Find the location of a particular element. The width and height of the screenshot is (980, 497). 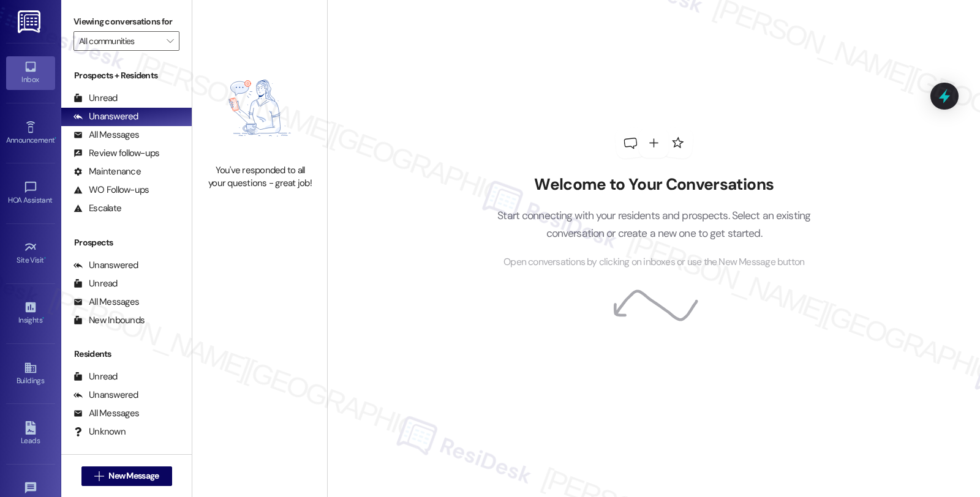

a: Inbox is located at coordinates (30, 73).